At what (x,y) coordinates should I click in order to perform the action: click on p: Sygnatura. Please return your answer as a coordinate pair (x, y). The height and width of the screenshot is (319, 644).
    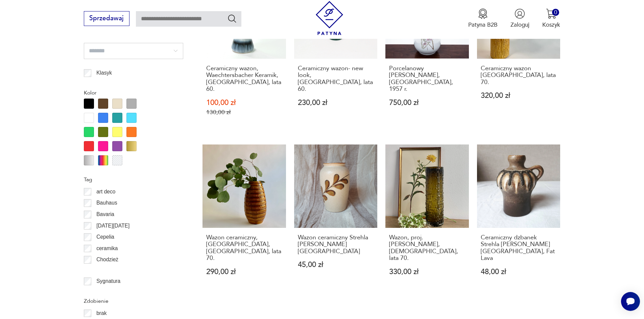
    Looking at the image, I should click on (108, 281).